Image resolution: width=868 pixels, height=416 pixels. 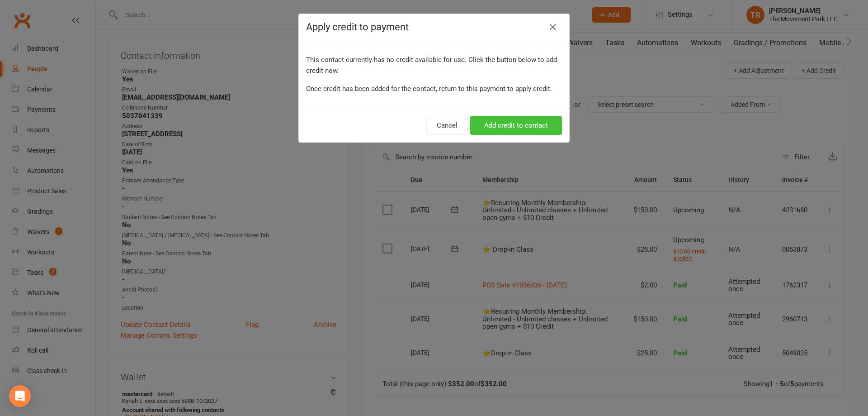 I want to click on button: Add credit to contact, so click(x=516, y=125).